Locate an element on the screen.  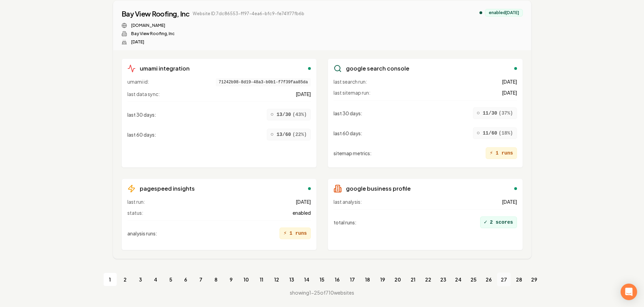
span: total runs : is located at coordinates (345, 222).